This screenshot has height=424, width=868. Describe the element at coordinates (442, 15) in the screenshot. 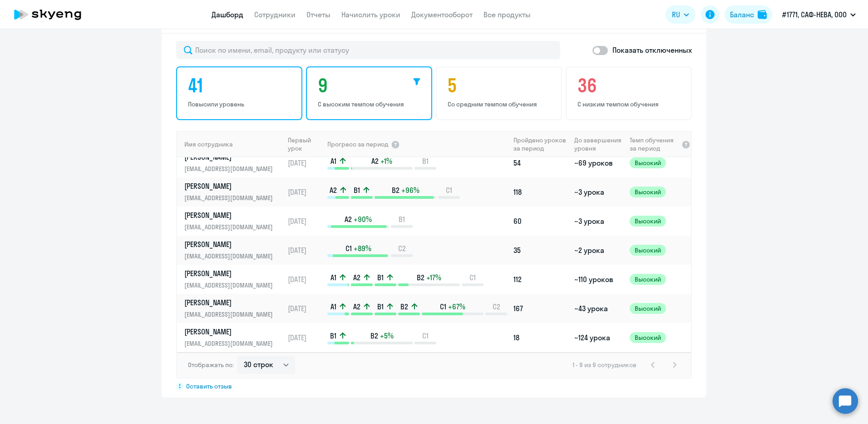

I see `a: Документооборот` at that location.